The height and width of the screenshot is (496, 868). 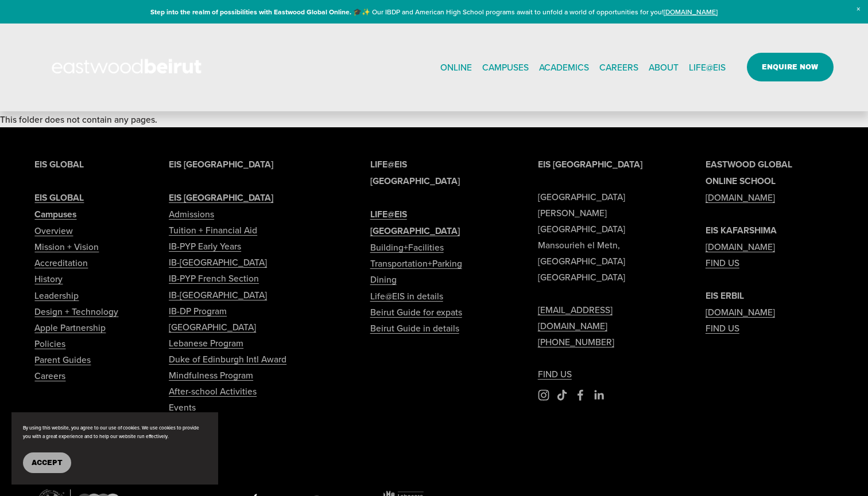 What do you see at coordinates (191, 214) in the screenshot?
I see `a: Admissions` at bounding box center [191, 214].